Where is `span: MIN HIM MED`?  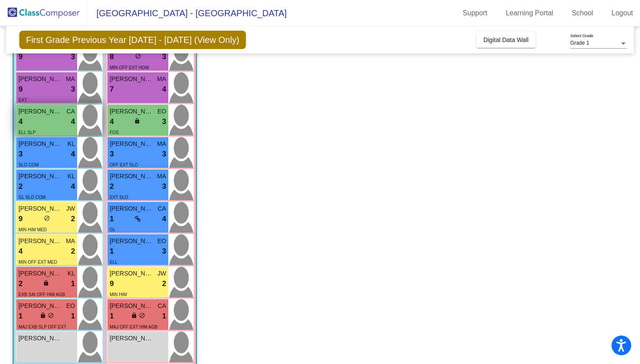
span: MIN HIM MED is located at coordinates (32, 230).